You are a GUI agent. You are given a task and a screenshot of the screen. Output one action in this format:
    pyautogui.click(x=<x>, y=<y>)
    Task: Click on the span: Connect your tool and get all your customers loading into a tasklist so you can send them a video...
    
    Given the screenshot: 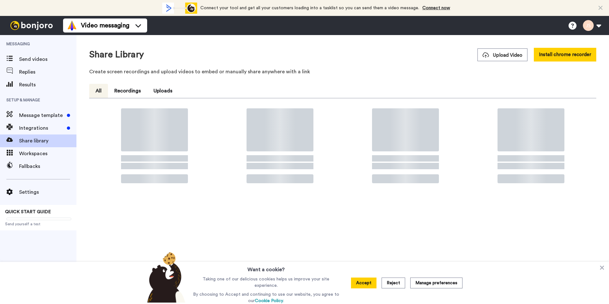 What is the action you would take?
    pyautogui.click(x=310, y=8)
    